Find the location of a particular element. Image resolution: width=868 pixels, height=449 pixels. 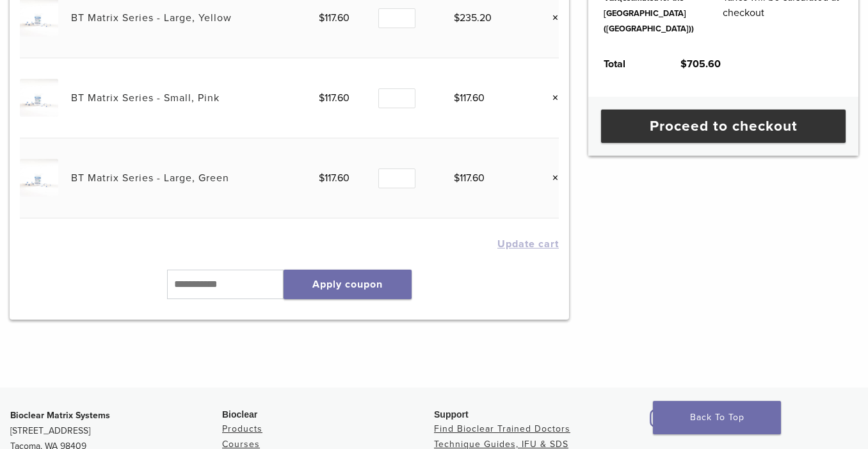

button: Apply coupon is located at coordinates (348, 284).